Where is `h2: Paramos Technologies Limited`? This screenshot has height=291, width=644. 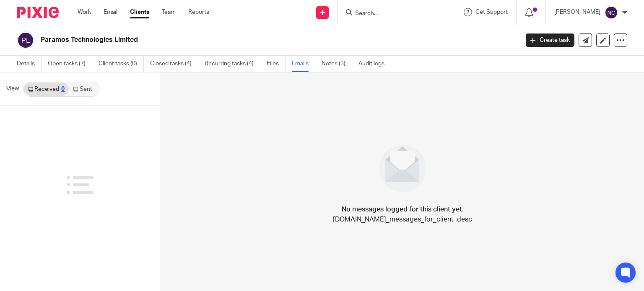 h2: Paramos Technologies Limited is located at coordinates (230, 40).